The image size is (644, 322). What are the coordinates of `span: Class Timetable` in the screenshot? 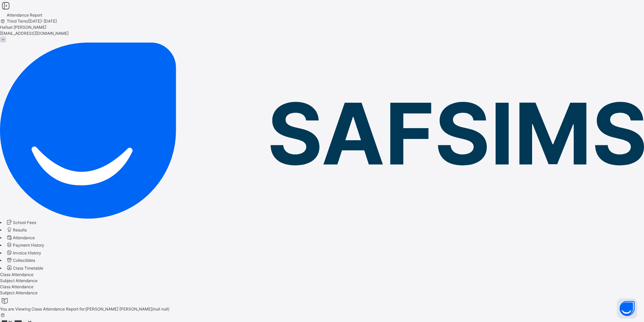 It's located at (28, 268).